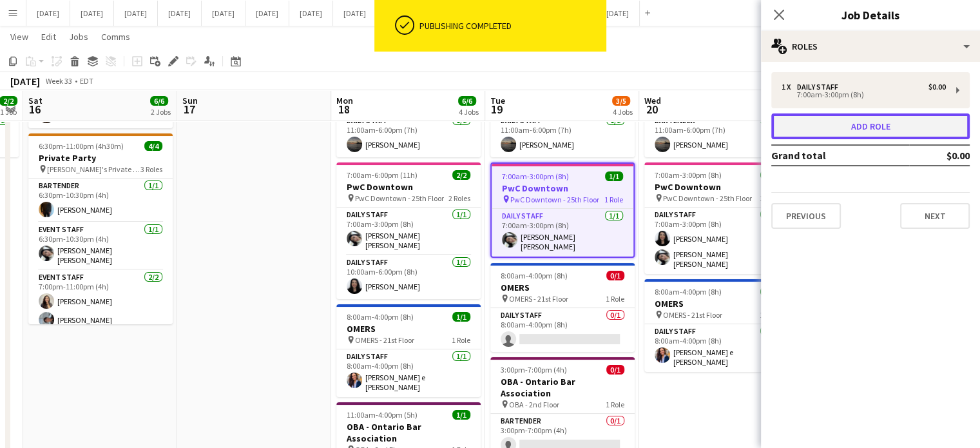 The height and width of the screenshot is (448, 980). What do you see at coordinates (510, 26) in the screenshot?
I see `div: Publishing completed` at bounding box center [510, 26].